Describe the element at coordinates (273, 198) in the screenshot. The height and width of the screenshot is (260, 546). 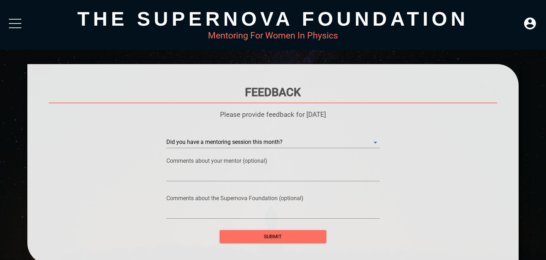
I see `p: Comments about the Supernova Foundation (optional)` at that location.